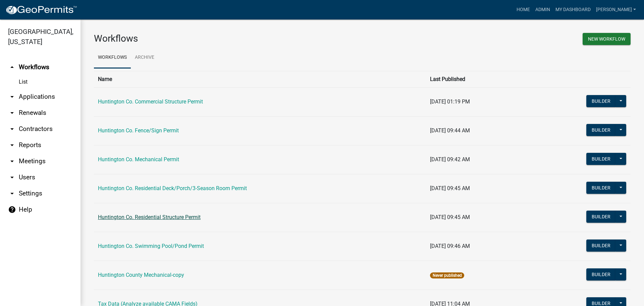 This screenshot has width=644, height=306. Describe the element at coordinates (477, 79) in the screenshot. I see `th: Last Published` at that location.